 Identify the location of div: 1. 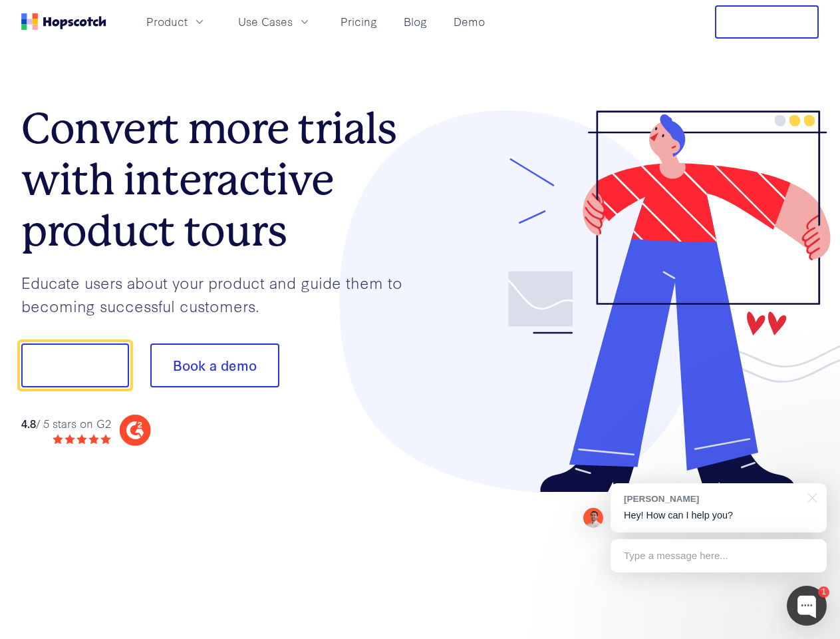
(823, 592).